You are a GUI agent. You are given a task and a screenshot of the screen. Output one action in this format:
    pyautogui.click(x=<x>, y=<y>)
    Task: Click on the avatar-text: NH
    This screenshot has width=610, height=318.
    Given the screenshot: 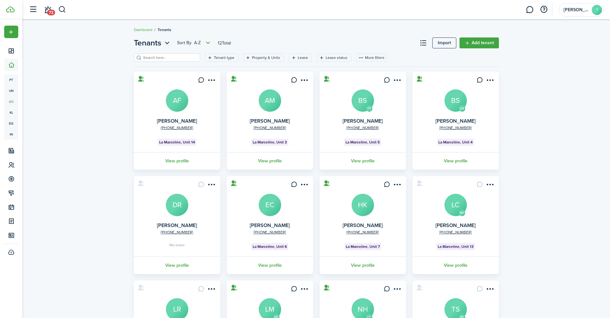 What is the action you would take?
    pyautogui.click(x=462, y=213)
    